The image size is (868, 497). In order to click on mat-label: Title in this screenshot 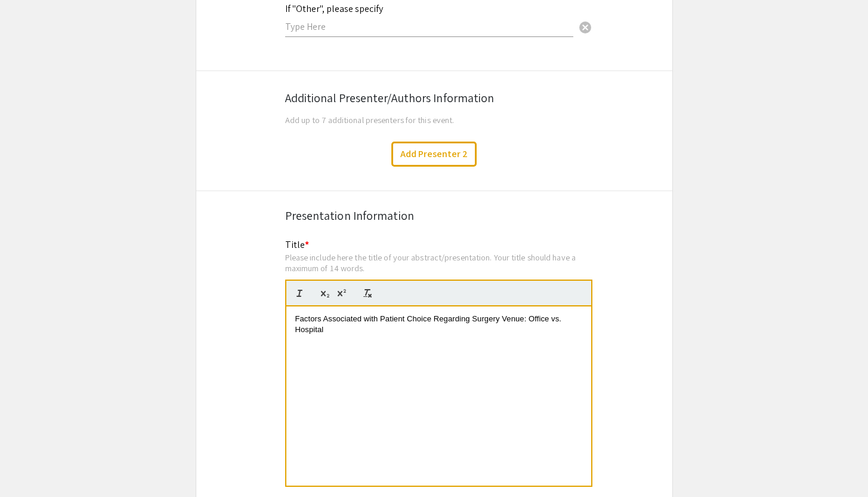, I will do `click(297, 244)`.